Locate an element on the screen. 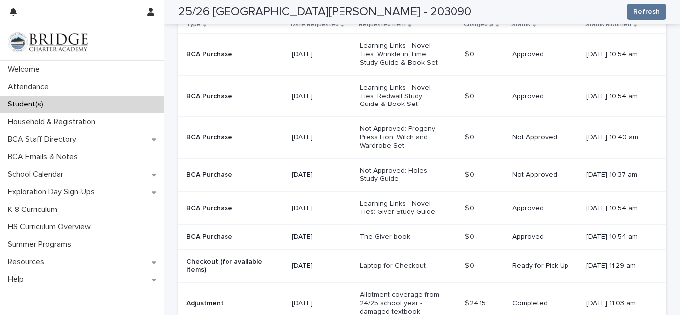 This screenshot has height=315, width=680. p: Status Modified is located at coordinates (608, 25).